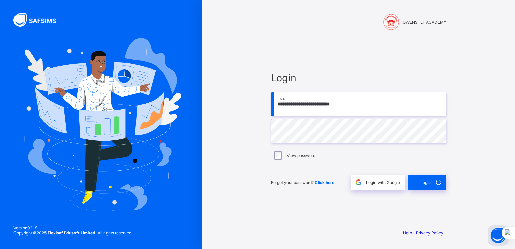  What do you see at coordinates (101, 124) in the screenshot?
I see `img: Hero Image` at bounding box center [101, 124].